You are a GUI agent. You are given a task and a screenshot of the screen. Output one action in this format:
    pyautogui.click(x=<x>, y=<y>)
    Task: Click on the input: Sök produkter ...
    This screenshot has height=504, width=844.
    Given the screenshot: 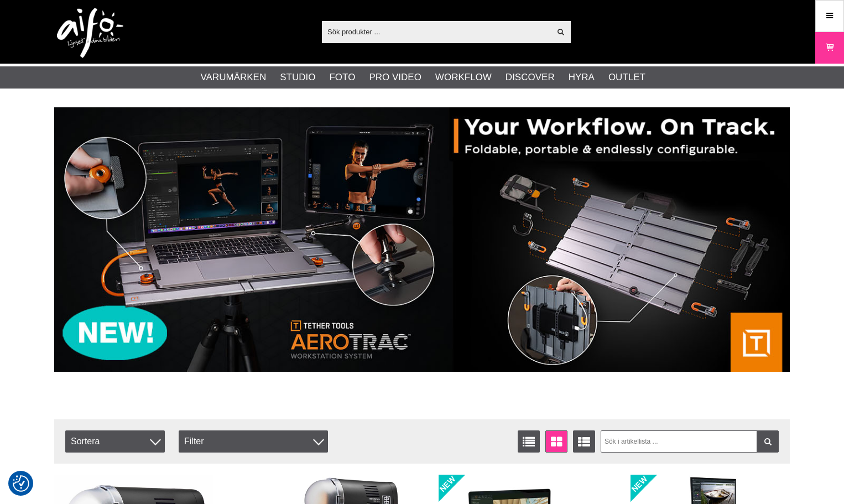 What is the action you would take?
    pyautogui.click(x=436, y=31)
    